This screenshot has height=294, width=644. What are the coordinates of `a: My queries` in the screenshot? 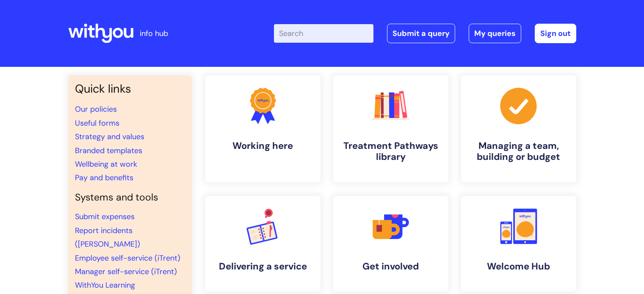 It's located at (495, 34).